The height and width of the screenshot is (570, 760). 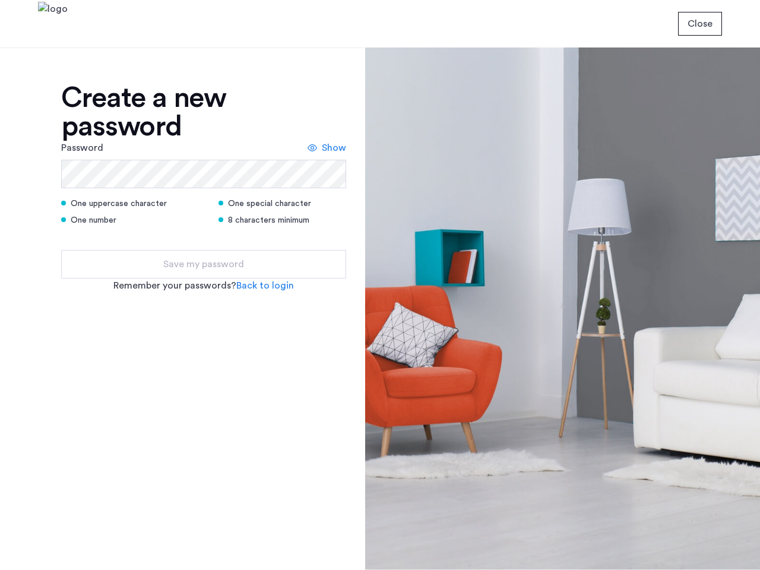 What do you see at coordinates (700, 24) in the screenshot?
I see `span: Close` at bounding box center [700, 24].